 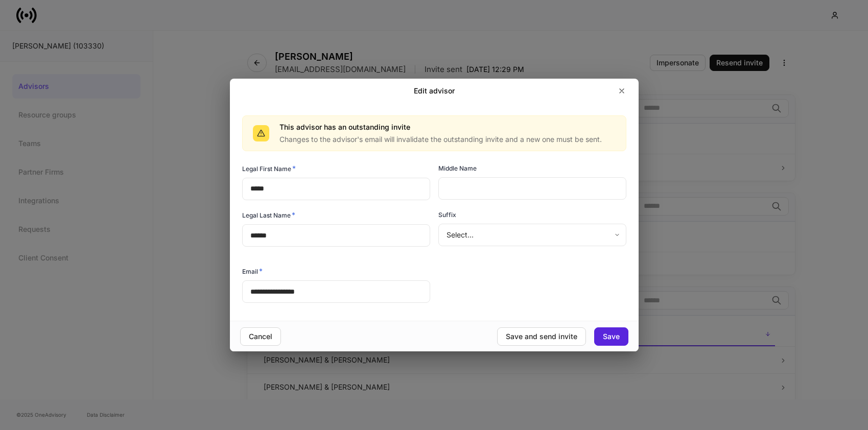 What do you see at coordinates (440, 139) in the screenshot?
I see `p: Changes to the advisor's email will invalidate the outstanding invite and a new one must be sent.` at bounding box center [440, 139].